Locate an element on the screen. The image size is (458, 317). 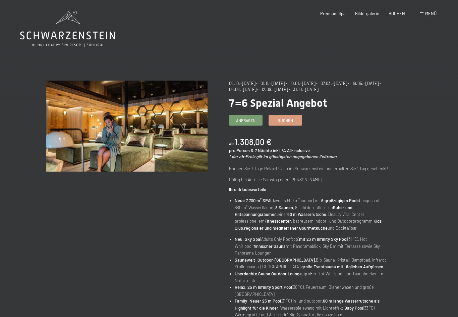
b: 1.308,00 € is located at coordinates (253, 142).